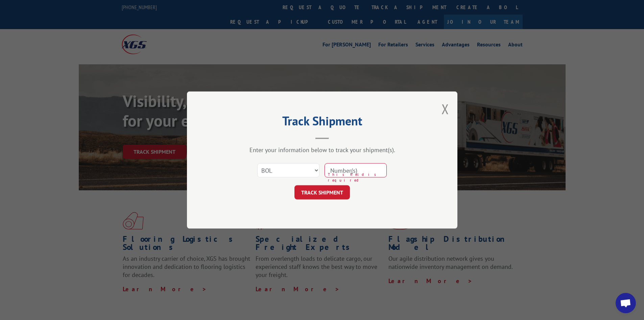  What do you see at coordinates (445, 109) in the screenshot?
I see `button: Close modal` at bounding box center [445, 109].